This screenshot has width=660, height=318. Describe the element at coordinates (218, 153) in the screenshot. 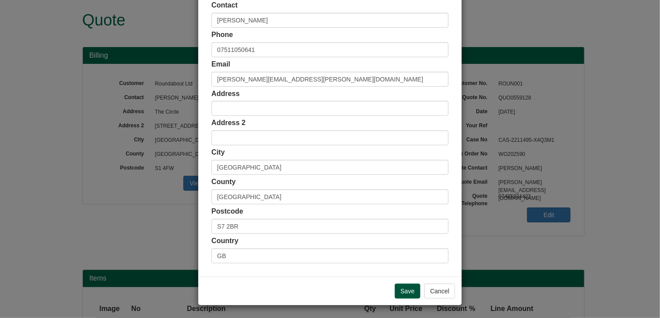

I see `label: City` at that location.